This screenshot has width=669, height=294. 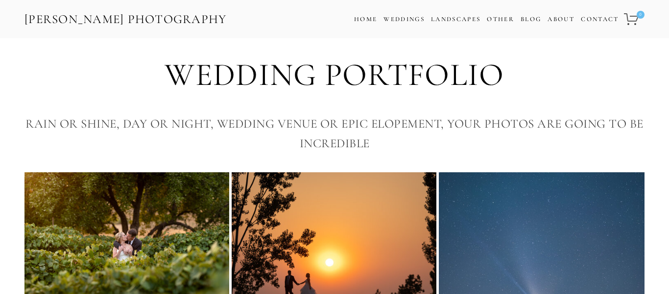 What do you see at coordinates (366, 19) in the screenshot?
I see `a: Home` at bounding box center [366, 19].